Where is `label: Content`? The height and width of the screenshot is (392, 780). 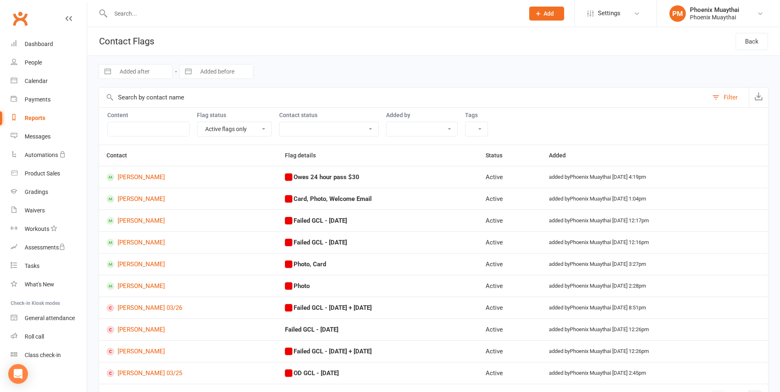
label: Content is located at coordinates (148, 115).